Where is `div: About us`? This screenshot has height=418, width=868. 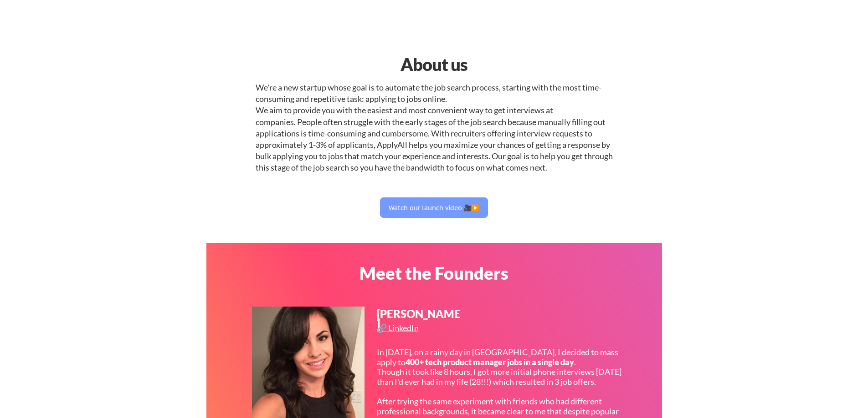
div: About us is located at coordinates (434, 64).